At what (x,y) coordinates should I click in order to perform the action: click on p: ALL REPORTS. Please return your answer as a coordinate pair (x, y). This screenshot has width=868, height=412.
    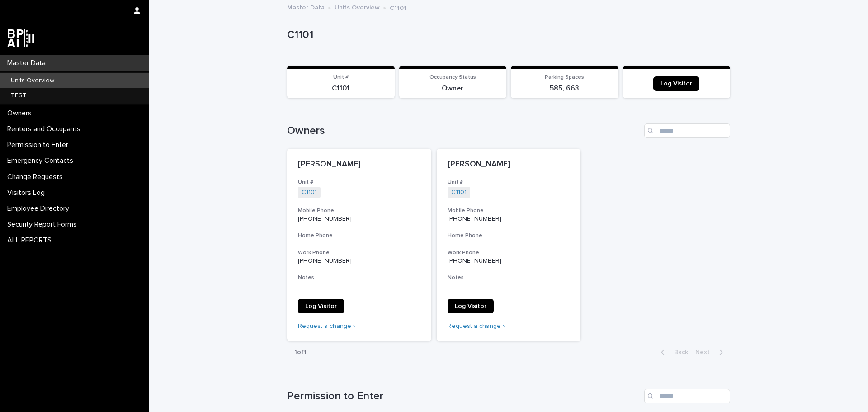
    Looking at the image, I should click on (32, 240).